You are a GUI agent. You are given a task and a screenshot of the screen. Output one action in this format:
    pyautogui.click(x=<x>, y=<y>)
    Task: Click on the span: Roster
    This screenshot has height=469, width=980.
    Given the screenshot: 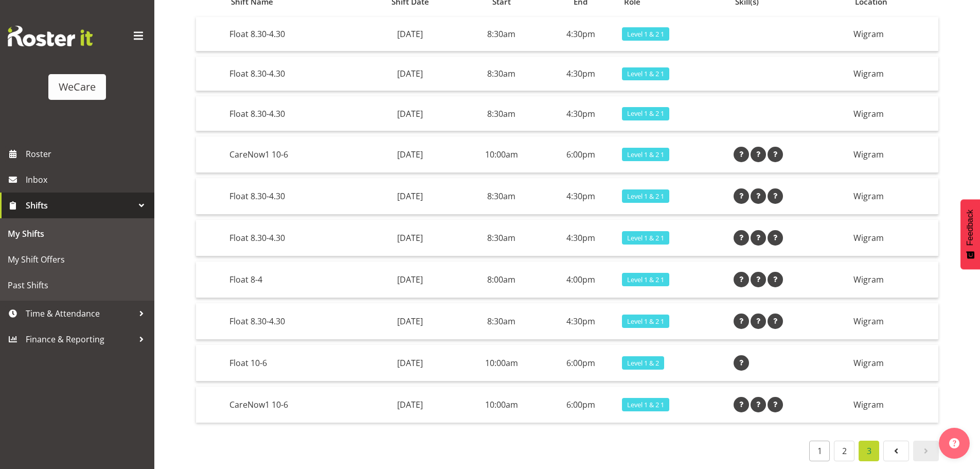 What is the action you would take?
    pyautogui.click(x=88, y=154)
    